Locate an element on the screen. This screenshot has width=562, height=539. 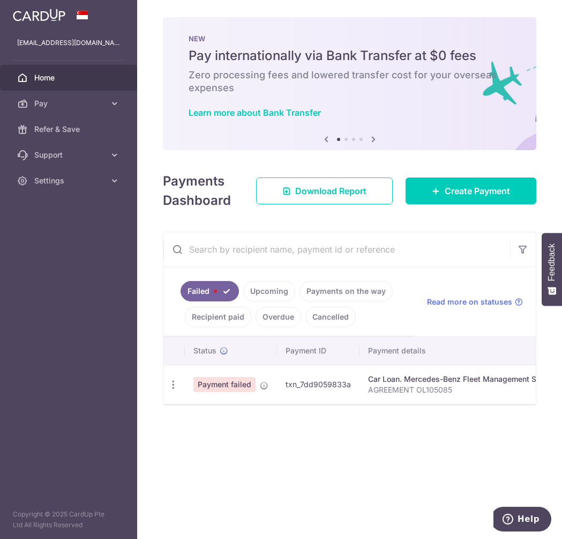
h5: Pay internationally via Bank Transfer at $0 fees is located at coordinates (349, 56).